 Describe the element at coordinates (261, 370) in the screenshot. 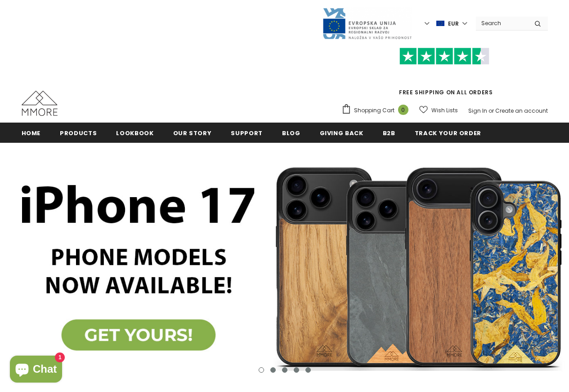

I see `button: 1` at that location.